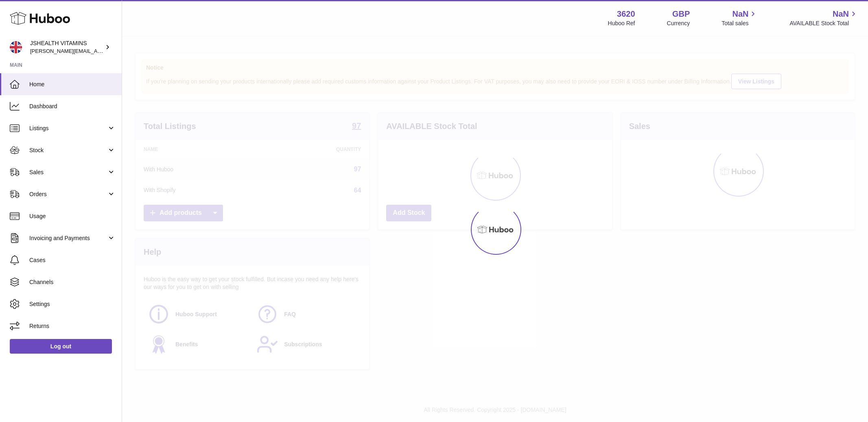  What do you see at coordinates (739, 18) in the screenshot?
I see `a: NaN Total sales` at bounding box center [739, 18].